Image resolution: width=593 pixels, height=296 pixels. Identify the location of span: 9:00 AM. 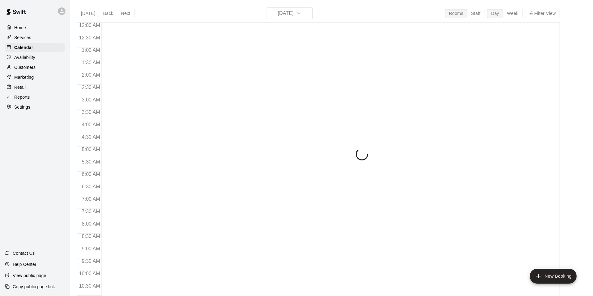
(91, 248).